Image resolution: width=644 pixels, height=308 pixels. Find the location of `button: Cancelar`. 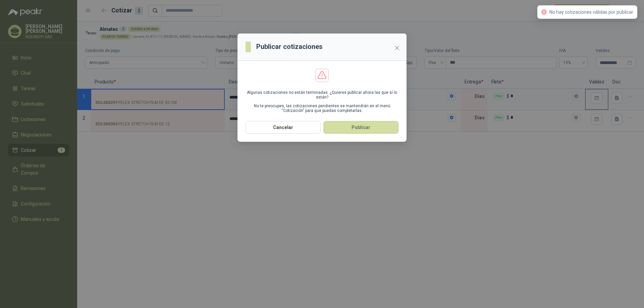

button: Cancelar is located at coordinates (283, 127).